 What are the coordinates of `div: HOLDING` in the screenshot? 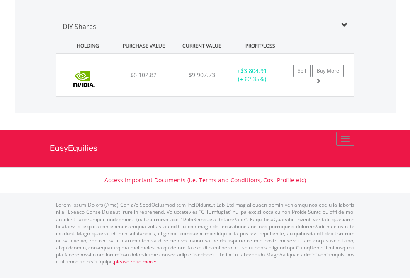 It's located at (85, 46).